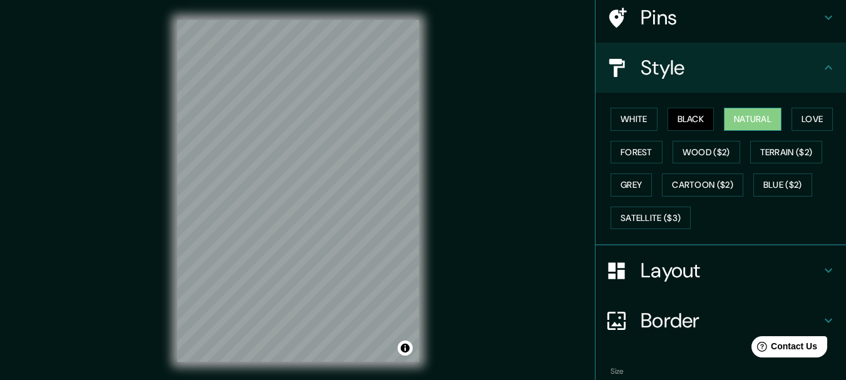 This screenshot has height=380, width=846. I want to click on span: Contact Us, so click(59, 15).